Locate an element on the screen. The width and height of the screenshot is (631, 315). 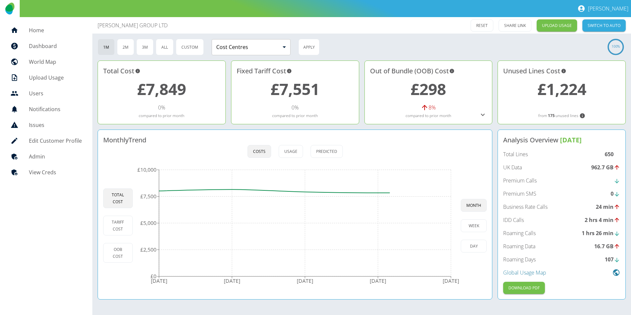
button: SHARE LINK is located at coordinates (515, 25).